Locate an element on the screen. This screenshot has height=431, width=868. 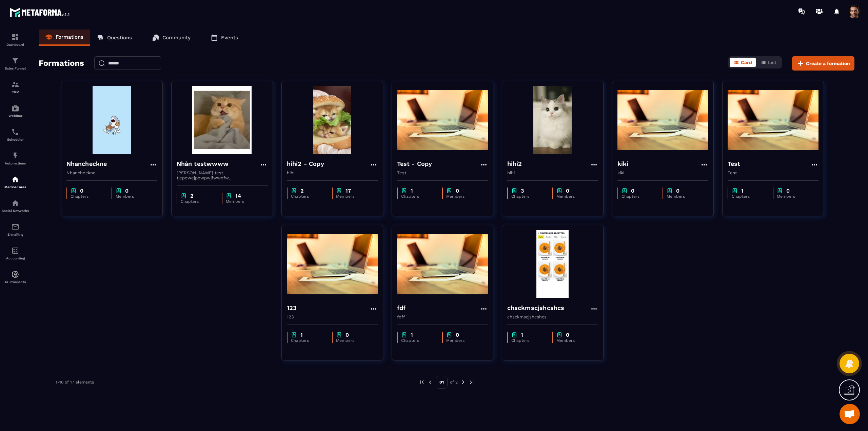
img: prev is located at coordinates (422, 383).